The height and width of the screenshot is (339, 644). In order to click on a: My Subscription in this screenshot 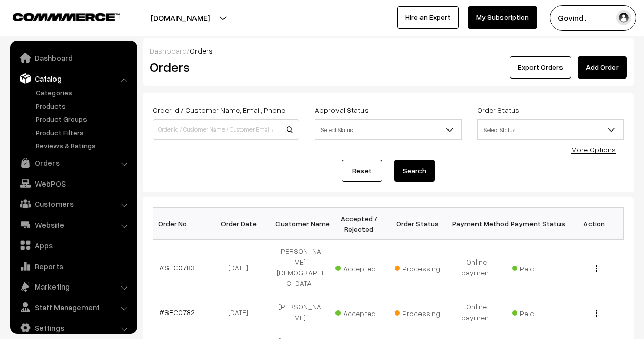, I will do `click(503, 17)`.